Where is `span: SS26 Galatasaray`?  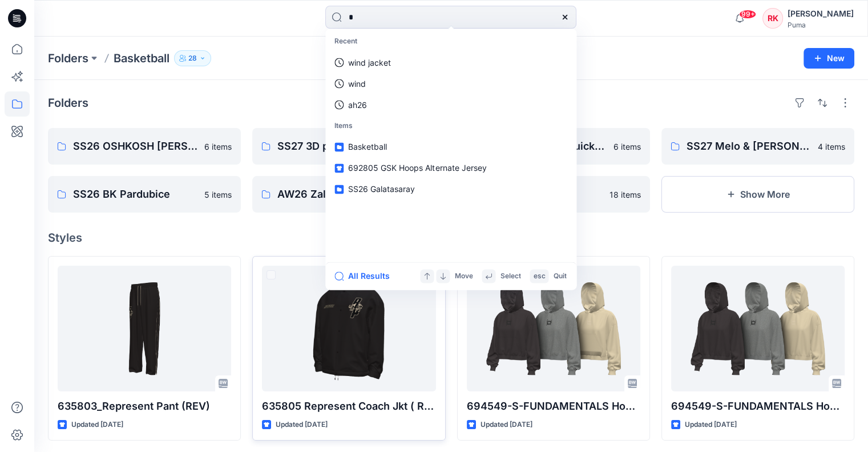 span: SS26 Galatasaray is located at coordinates (381, 189).